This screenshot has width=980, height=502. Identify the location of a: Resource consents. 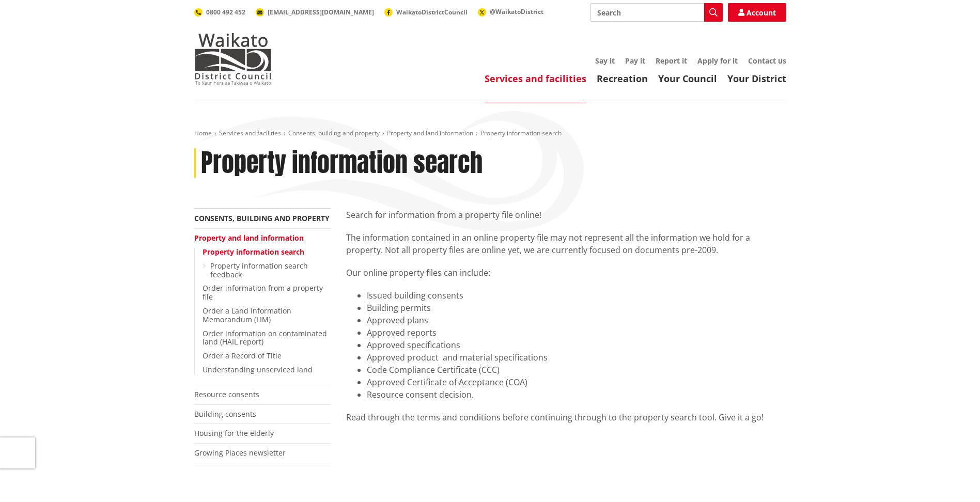
(227, 394).